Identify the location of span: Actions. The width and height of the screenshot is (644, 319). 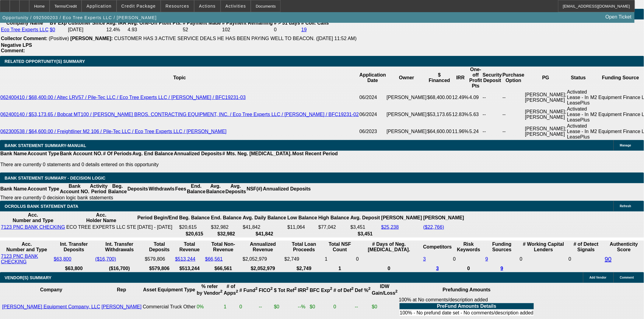
(207, 6).